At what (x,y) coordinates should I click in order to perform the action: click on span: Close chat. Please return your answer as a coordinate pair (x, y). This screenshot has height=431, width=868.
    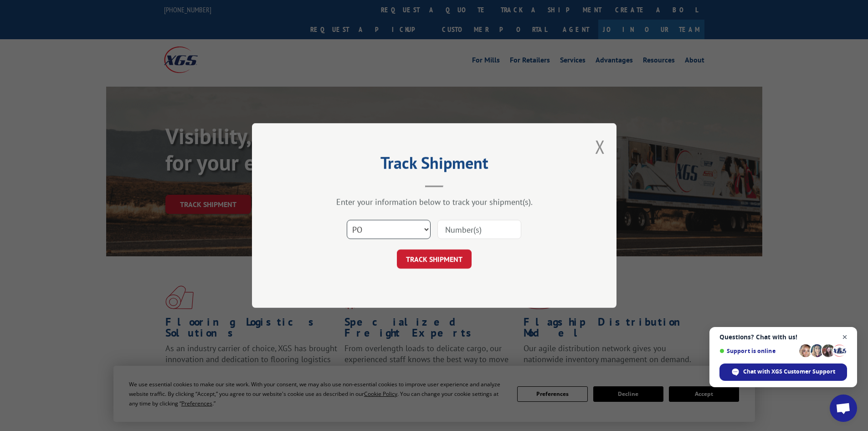
    Looking at the image, I should click on (845, 338).